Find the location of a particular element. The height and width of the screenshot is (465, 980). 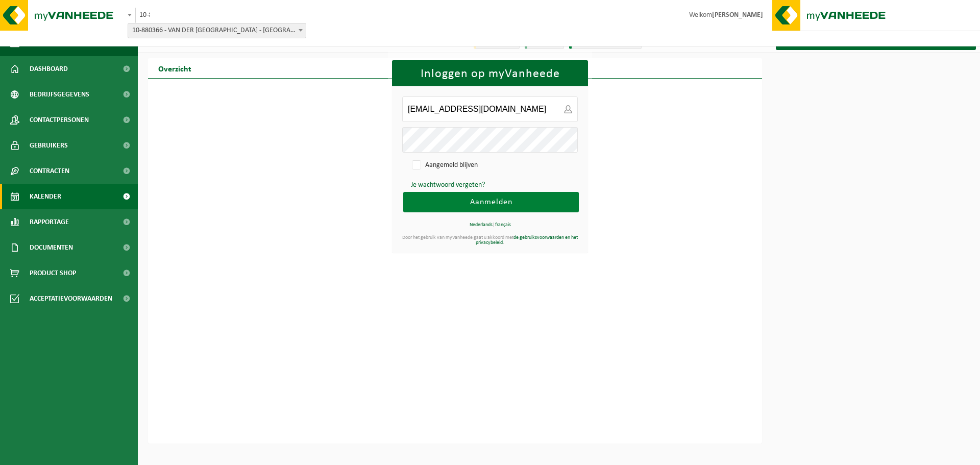

span: Contracten is located at coordinates (50, 171).